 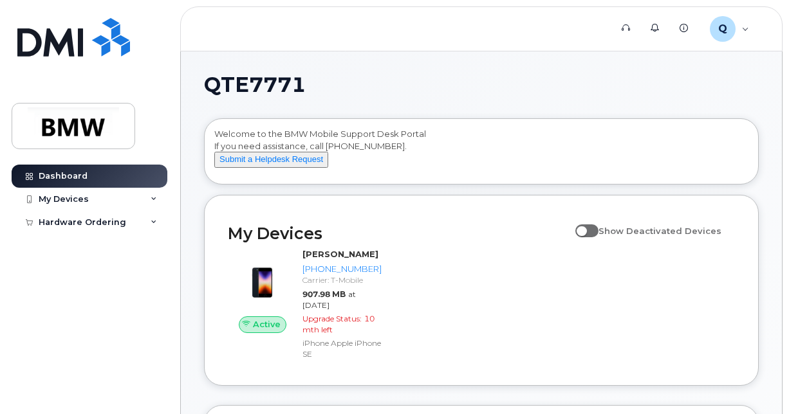 What do you see at coordinates (324, 294) in the screenshot?
I see `span: 907.98 MB` at bounding box center [324, 294].